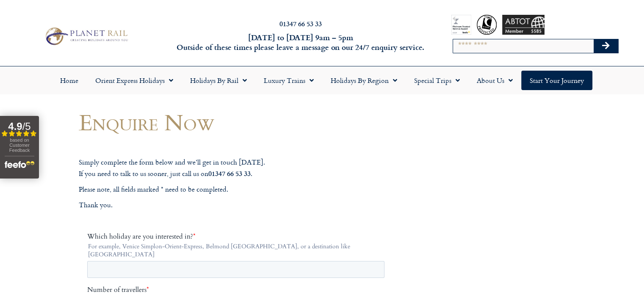 Image resolution: width=644 pixels, height=294 pixels. What do you see at coordinates (172, 194) in the screenshot?
I see `span: Your last name` at bounding box center [172, 194].